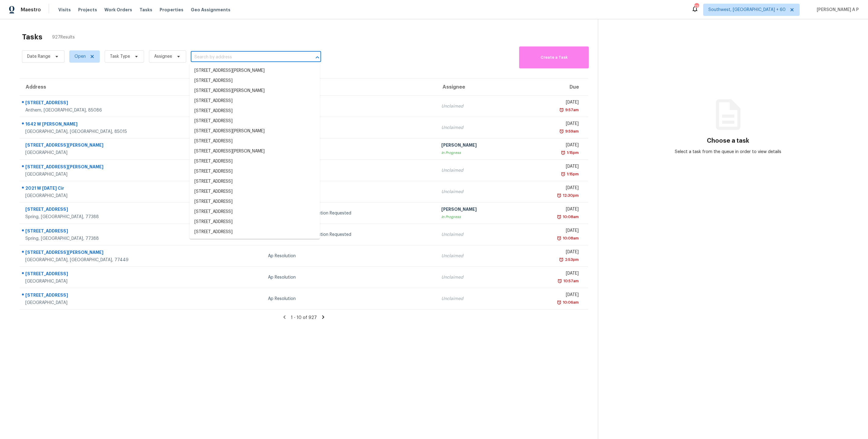 Image resolution: width=868 pixels, height=439 pixels. I want to click on th: Type, so click(350, 87).